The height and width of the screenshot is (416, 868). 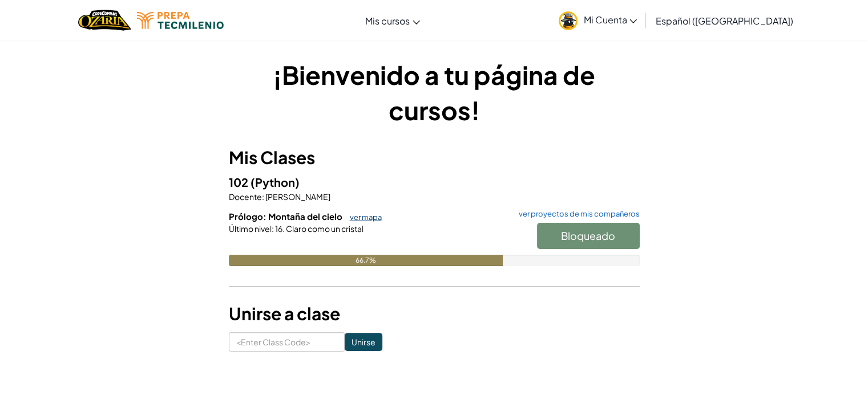 What do you see at coordinates (286, 342) in the screenshot?
I see `input: <Enter Class Code>` at bounding box center [286, 342].